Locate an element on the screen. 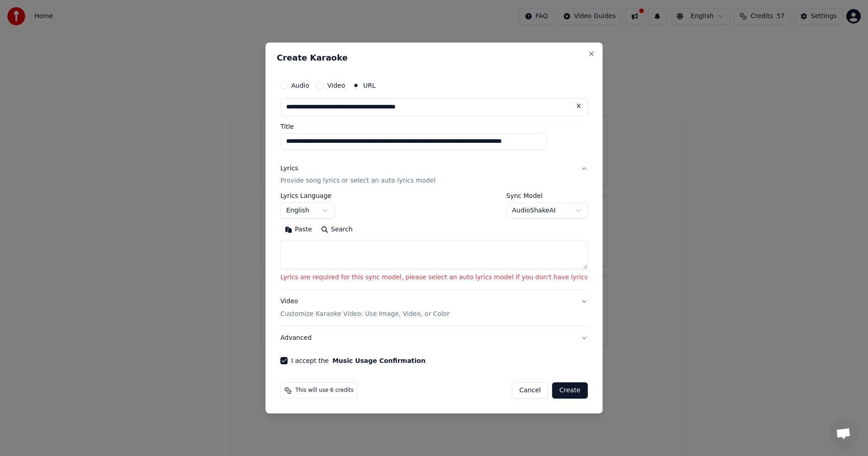 The width and height of the screenshot is (868, 456). div: LyricsProvide song lyrics or select an auto lyrics model is located at coordinates (434, 242).